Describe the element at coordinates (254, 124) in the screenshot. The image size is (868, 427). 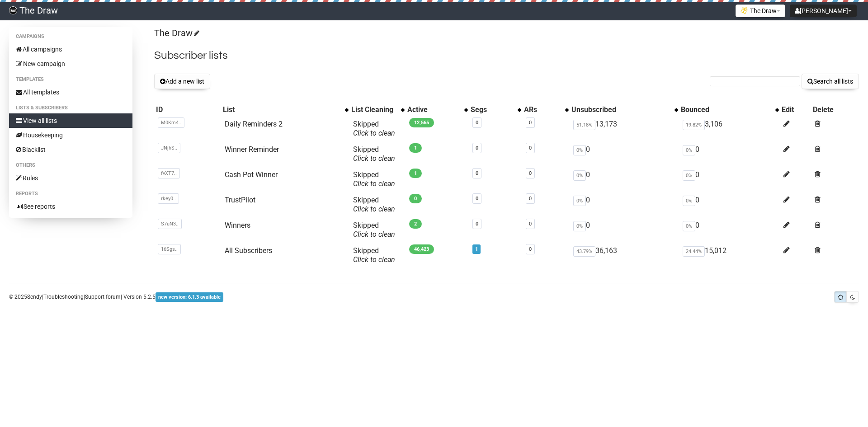
I see `a: Daily Reminders 2` at that location.